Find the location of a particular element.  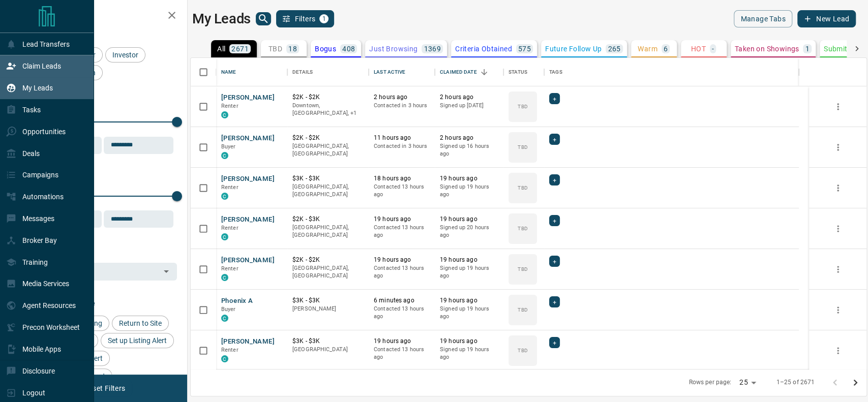

p: 2 hours ago is located at coordinates (402, 97).